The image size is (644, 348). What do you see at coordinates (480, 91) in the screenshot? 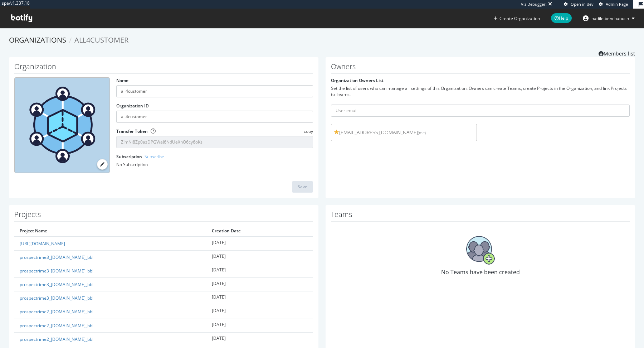
I see `div: Set the list of users who can manage all settings of this Organization. Owners can create Teams, ...` at bounding box center [480, 91].